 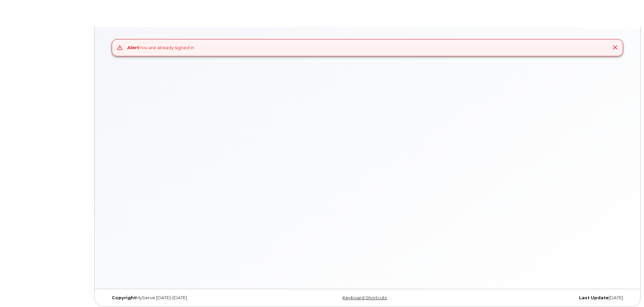 I want to click on div: You are already signed in., so click(x=161, y=47).